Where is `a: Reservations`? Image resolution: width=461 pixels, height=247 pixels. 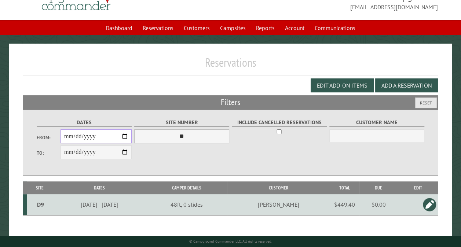 a: Reservations is located at coordinates (158, 28).